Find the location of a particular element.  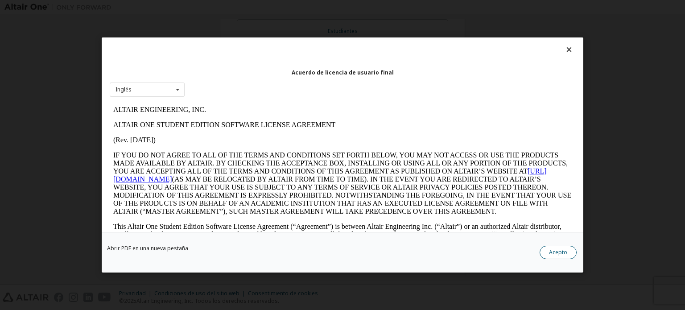

p: IF YOU DO NOT AGREE TO ALL OF THE TERMS AND CONDITIONS SET FORTH BELOW, YOU MAY NOT ACCESS OR USE... is located at coordinates (233, 81).